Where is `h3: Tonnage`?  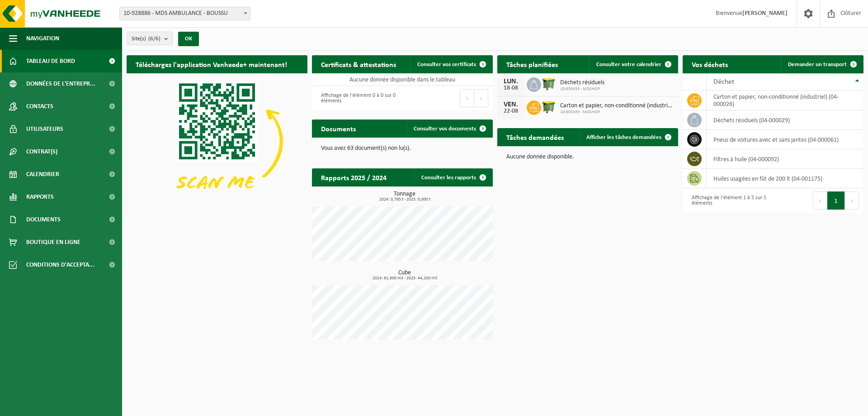
h3: Tonnage is located at coordinates (405, 197).